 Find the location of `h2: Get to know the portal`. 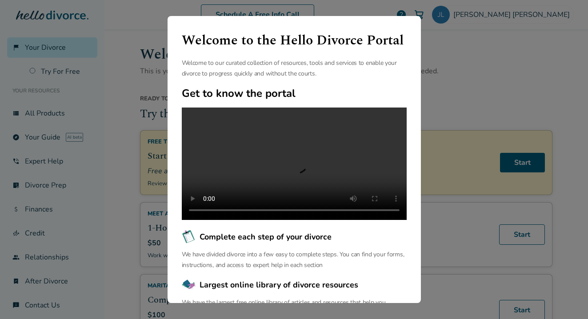

h2: Get to know the portal is located at coordinates (294, 93).